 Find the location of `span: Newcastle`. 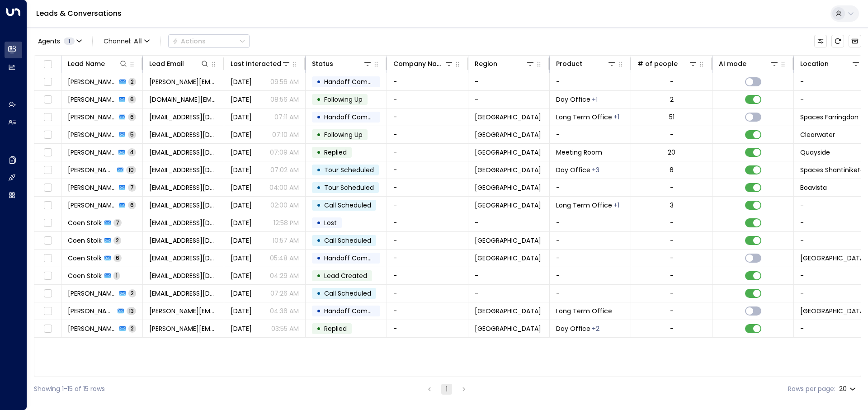

span: Newcastle is located at coordinates (508, 152).